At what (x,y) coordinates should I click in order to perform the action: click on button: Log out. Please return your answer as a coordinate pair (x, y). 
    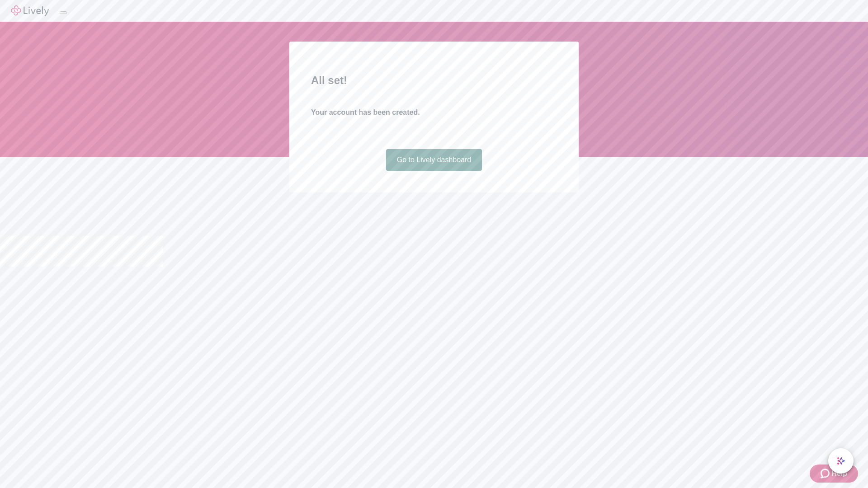
    Looking at the image, I should click on (63, 13).